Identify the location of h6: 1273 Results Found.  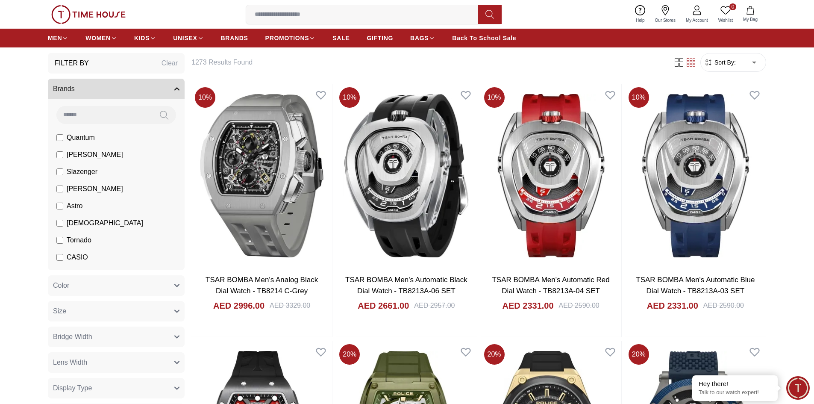
(427, 62).